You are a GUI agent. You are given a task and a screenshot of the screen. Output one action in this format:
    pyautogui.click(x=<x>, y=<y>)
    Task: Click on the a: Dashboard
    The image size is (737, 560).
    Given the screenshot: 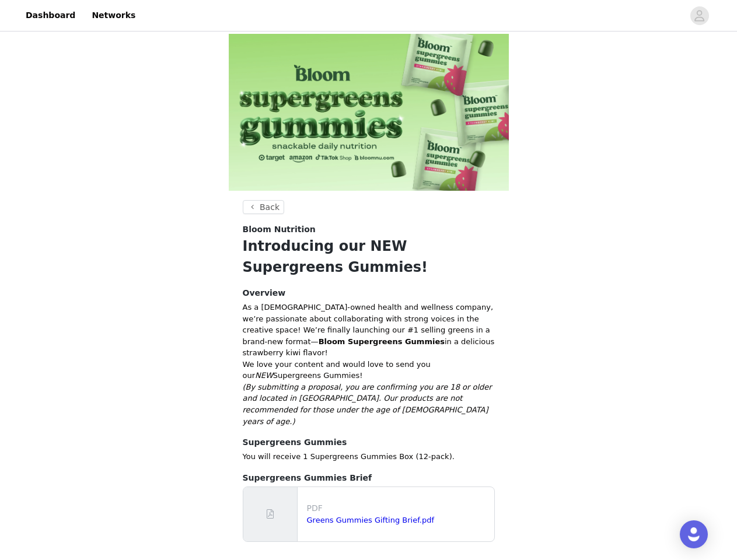 What is the action you would take?
    pyautogui.click(x=50, y=15)
    